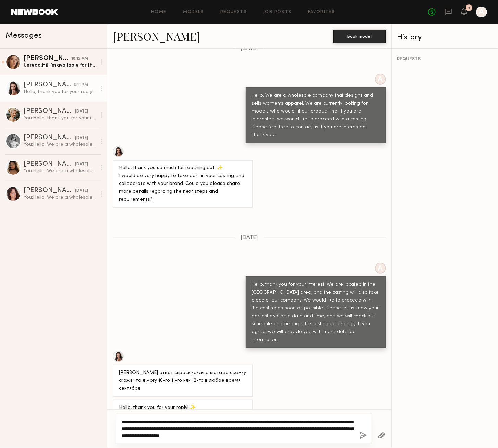 This screenshot has width=498, height=448. I want to click on a: Book model, so click(360, 36).